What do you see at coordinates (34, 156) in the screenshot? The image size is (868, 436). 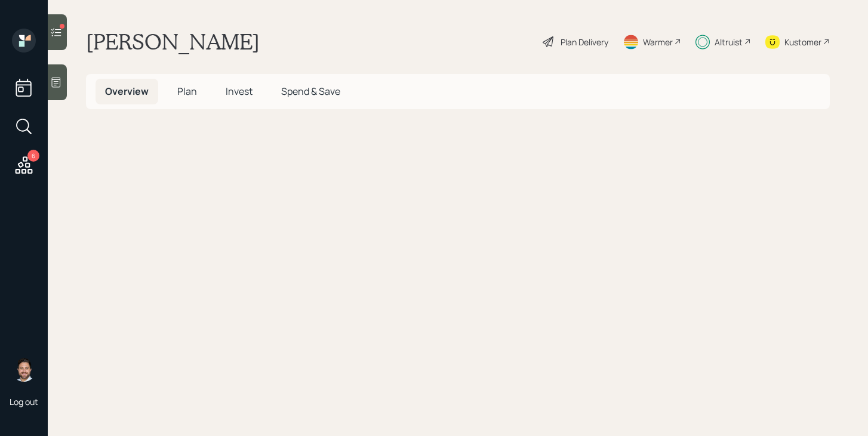 I see `div: 6` at bounding box center [34, 156].